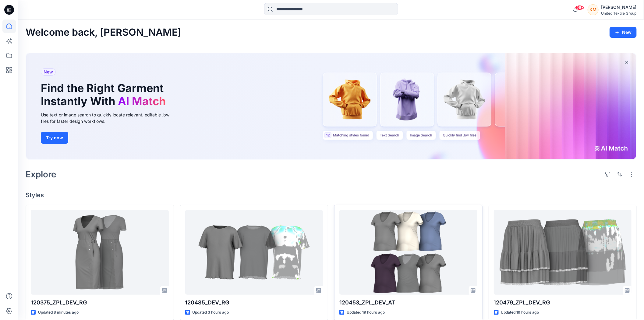  What do you see at coordinates (408, 252) in the screenshot?
I see `a: 120453_ZPL_DEV_AT` at bounding box center [408, 252].